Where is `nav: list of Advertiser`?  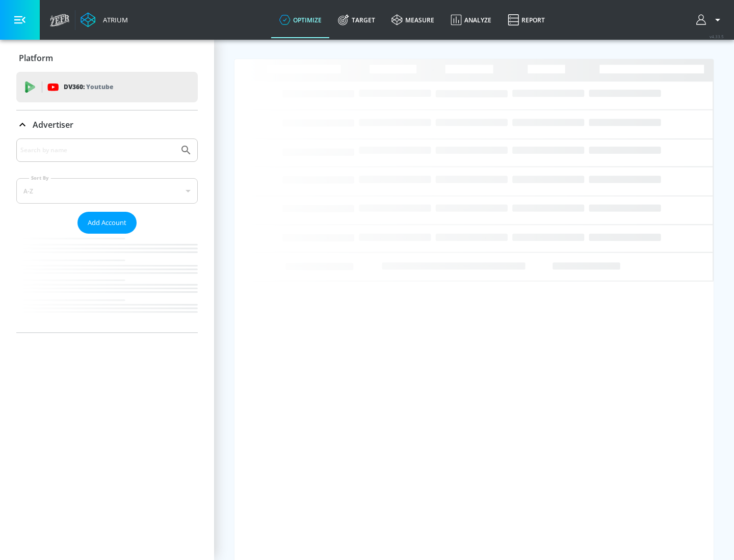
nav: list of Advertiser is located at coordinates (107, 284).